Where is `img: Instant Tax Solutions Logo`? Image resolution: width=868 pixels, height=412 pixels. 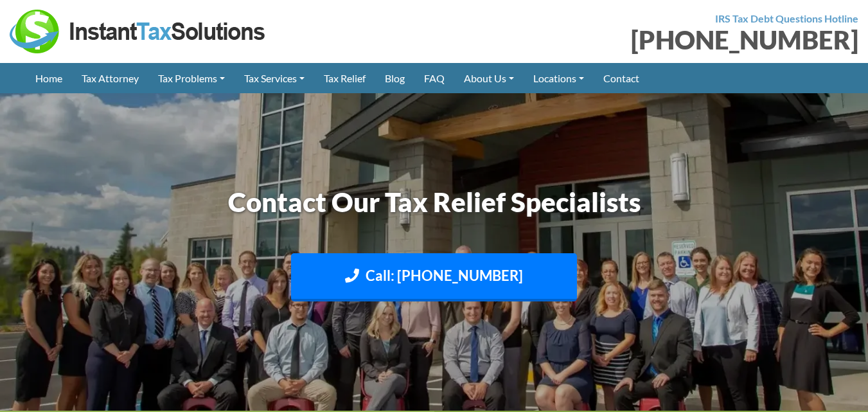 img: Instant Tax Solutions Logo is located at coordinates (138, 31).